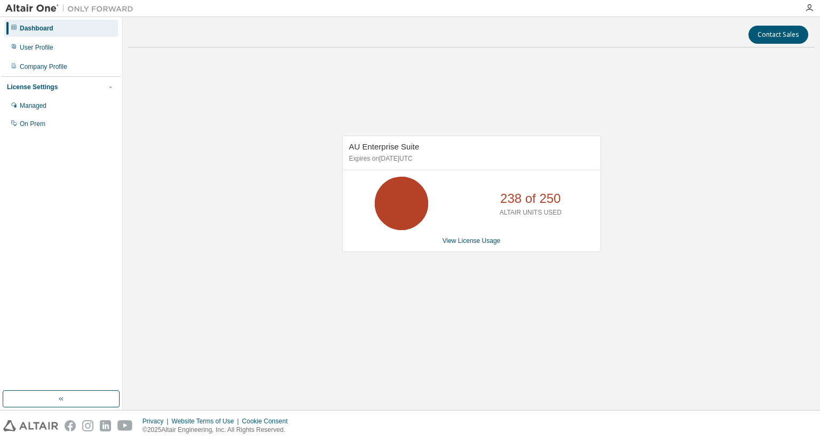 The height and width of the screenshot is (441, 820). What do you see at coordinates (36, 28) in the screenshot?
I see `div: Dashboard` at bounding box center [36, 28].